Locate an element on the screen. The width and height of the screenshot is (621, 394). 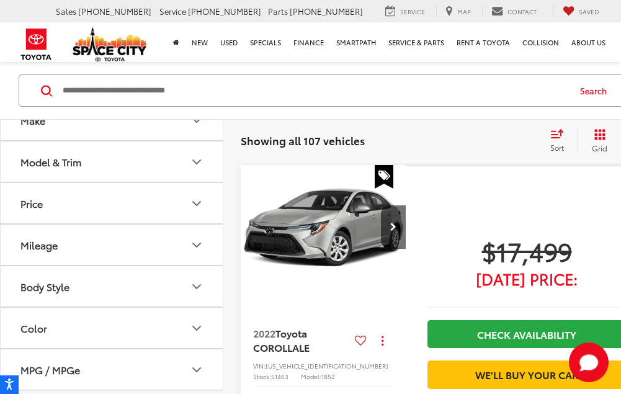
form: Search by Make, Model, or Keyword is located at coordinates (315, 91).